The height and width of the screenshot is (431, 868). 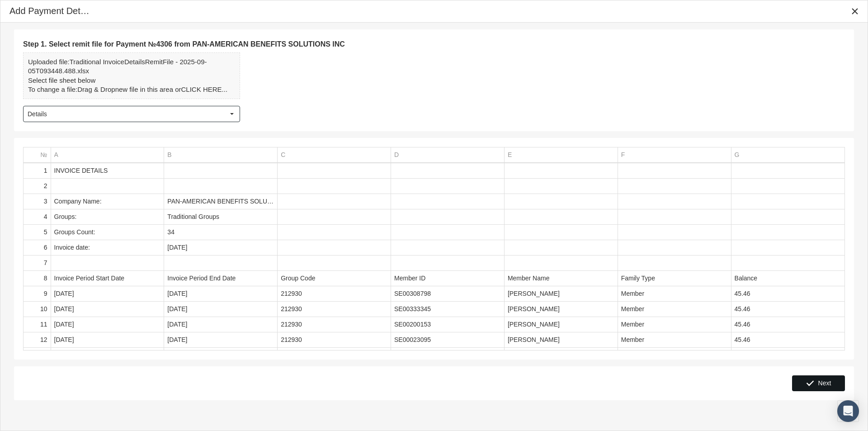 What do you see at coordinates (848, 412) in the screenshot?
I see `div: Open Intercom Messenger` at bounding box center [848, 412].